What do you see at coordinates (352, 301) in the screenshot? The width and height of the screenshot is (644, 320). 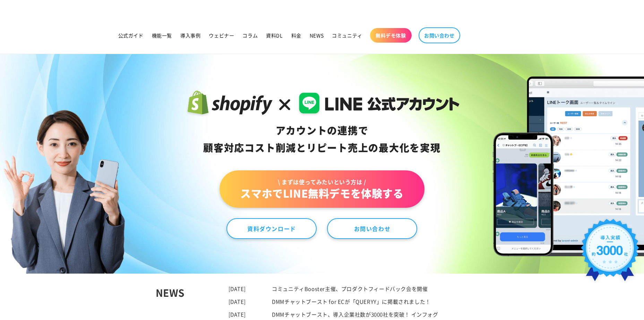 I see `a: DMMチャットブースト for ECが「QUERYY」に掲載されました！` at bounding box center [352, 301].